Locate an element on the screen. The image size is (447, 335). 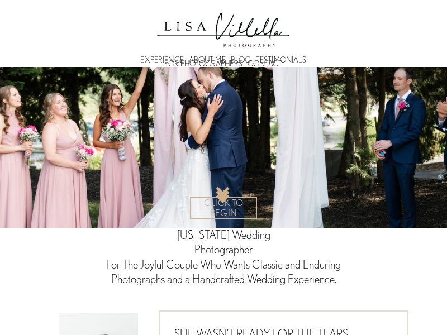
a: ABOUT ME is located at coordinates (207, 60).